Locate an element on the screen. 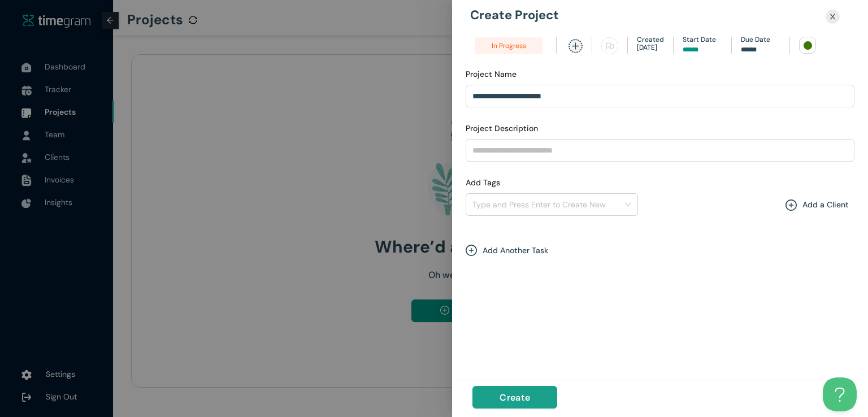 This screenshot has height=417, width=868. span: Create is located at coordinates (515, 397).